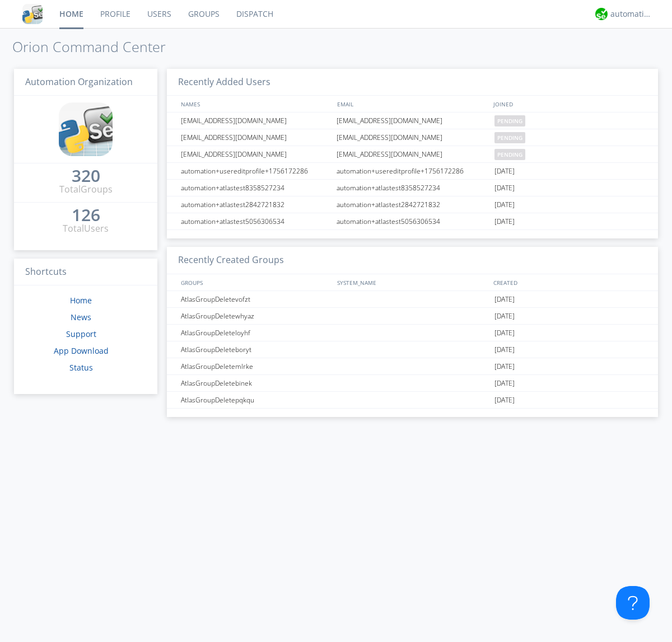  Describe the element at coordinates (86, 189) in the screenshot. I see `div: Total Groups` at that location.